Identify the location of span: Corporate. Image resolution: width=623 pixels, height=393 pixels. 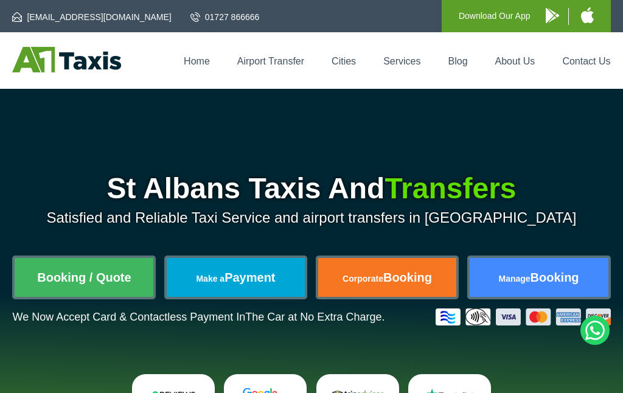
(363, 279).